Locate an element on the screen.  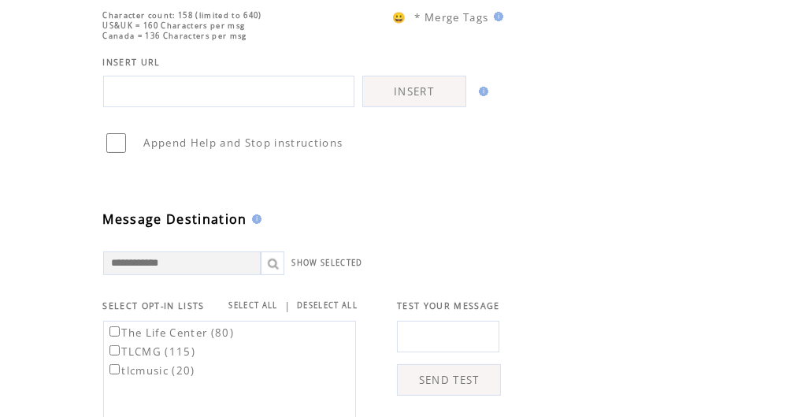
input: The Life Center (80) is located at coordinates (114, 331).